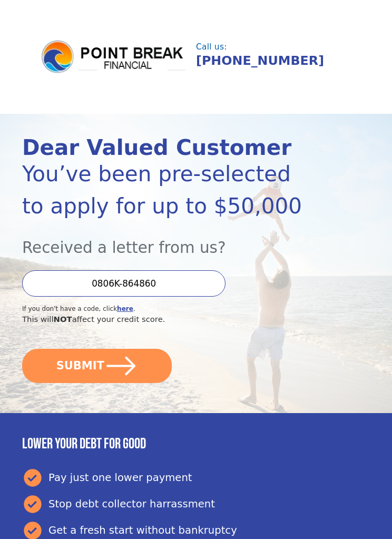  I want to click on span: NOT, so click(62, 318).